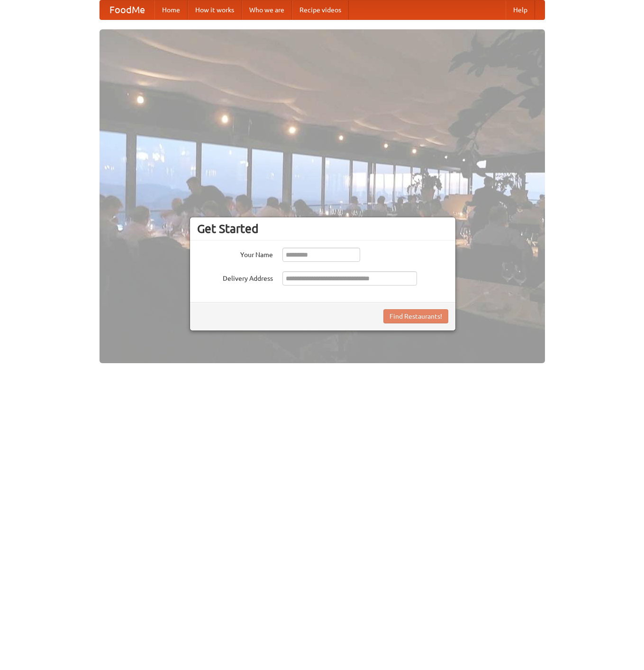  I want to click on label: Your Name, so click(235, 253).